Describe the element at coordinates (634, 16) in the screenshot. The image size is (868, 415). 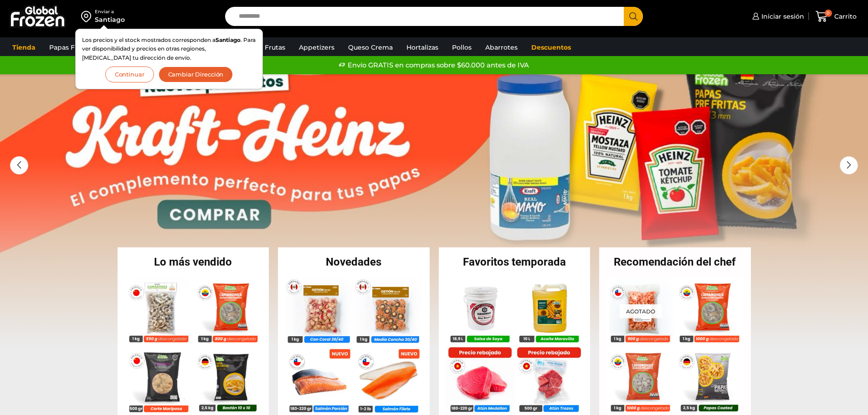
I see `button: Search button` at that location.